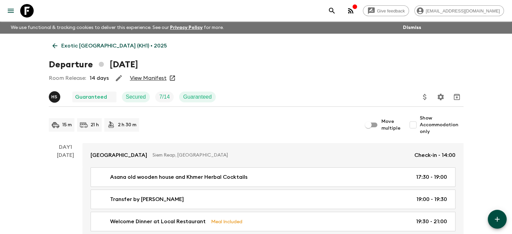  I want to click on p: Welcome Dinner at Local Restaurant, so click(158, 222).